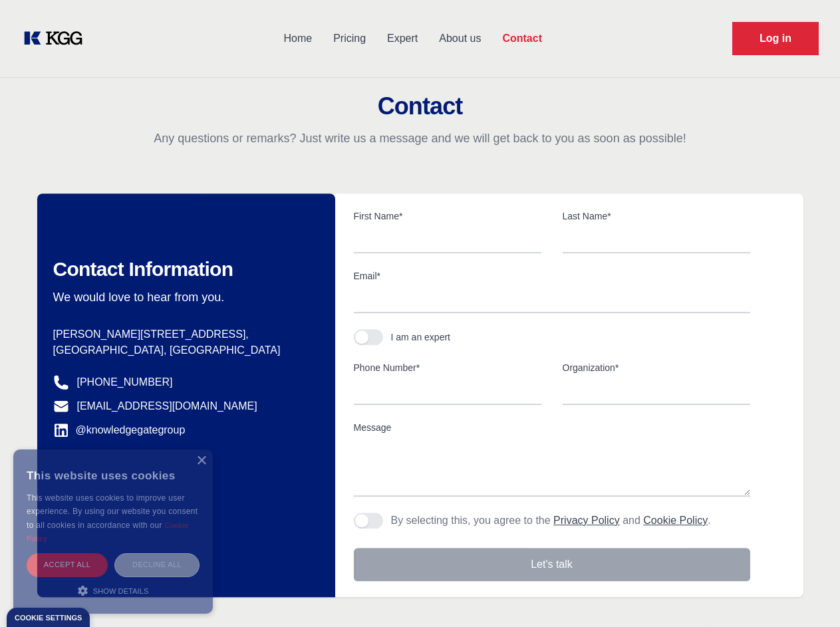  What do you see at coordinates (48, 618) in the screenshot?
I see `div: Cookie settings` at bounding box center [48, 618].